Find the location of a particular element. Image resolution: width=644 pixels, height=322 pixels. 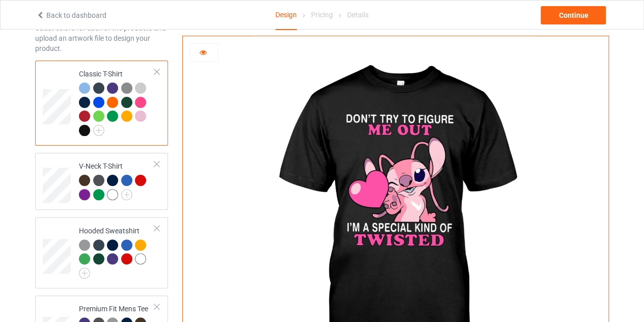

a: Back to dashboard is located at coordinates (71, 15).